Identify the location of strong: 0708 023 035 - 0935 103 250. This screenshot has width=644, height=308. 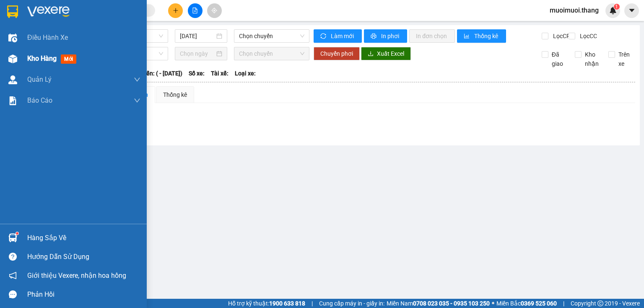
(451, 304).